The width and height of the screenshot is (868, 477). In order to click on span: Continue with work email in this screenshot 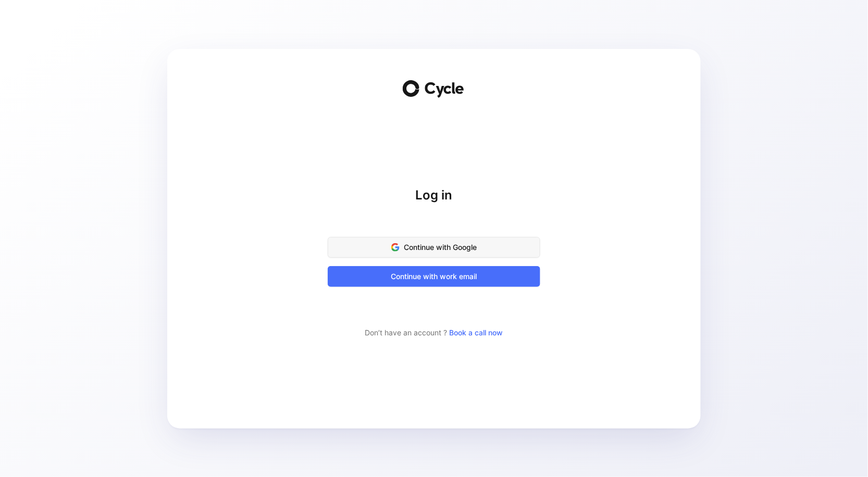, I will do `click(434, 276)`.